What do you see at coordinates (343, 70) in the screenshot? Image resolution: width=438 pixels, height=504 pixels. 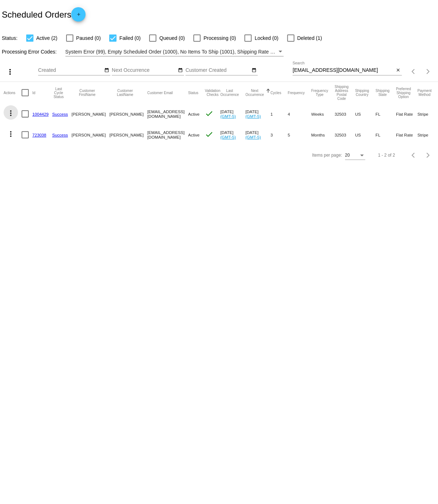 I see `input: Search` at bounding box center [343, 70].